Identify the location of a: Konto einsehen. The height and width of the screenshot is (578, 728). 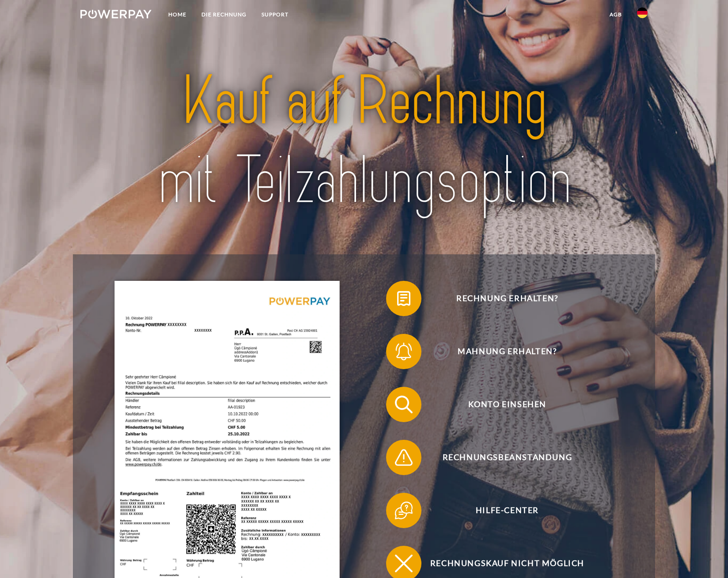
(500, 404).